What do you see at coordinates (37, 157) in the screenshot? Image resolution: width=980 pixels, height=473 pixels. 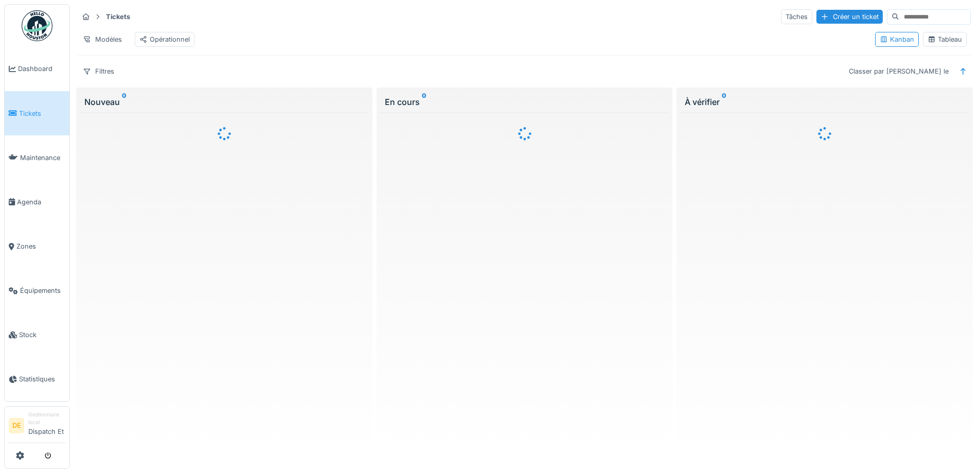 I see `a: Maintenance` at bounding box center [37, 157].